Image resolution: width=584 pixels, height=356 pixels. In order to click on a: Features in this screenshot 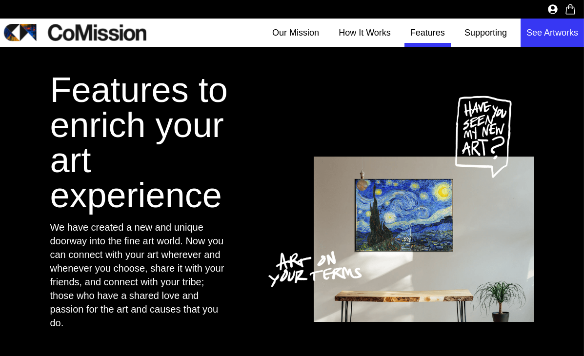, I will do `click(427, 33)`.